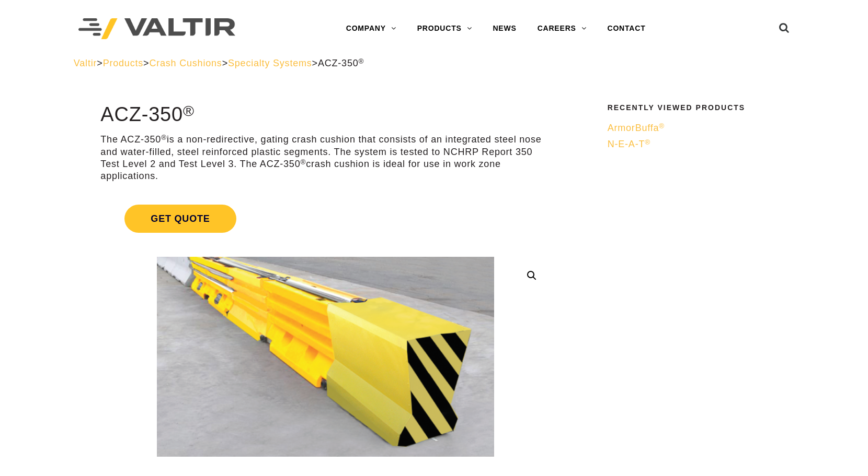 This screenshot has width=868, height=476. I want to click on a: Get Quote, so click(326, 219).